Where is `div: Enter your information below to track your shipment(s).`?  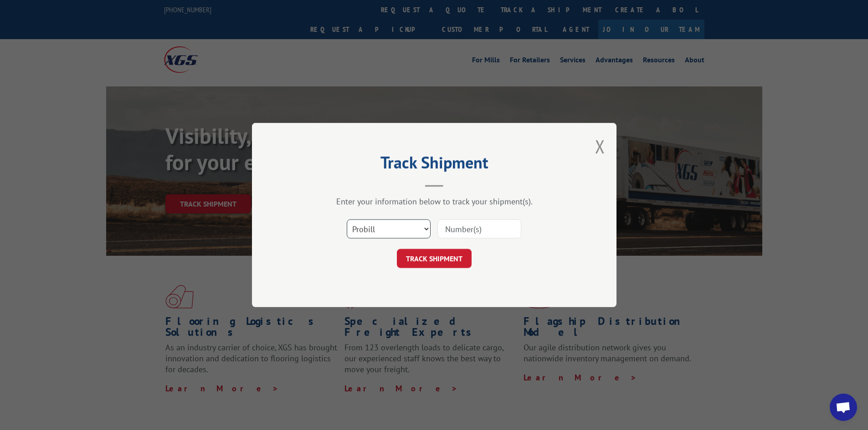 div: Enter your information below to track your shipment(s). is located at coordinates (434, 201).